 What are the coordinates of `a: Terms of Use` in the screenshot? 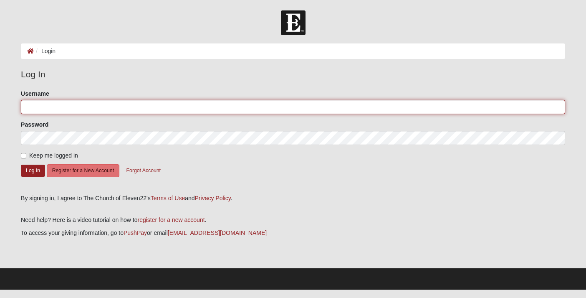 It's located at (168, 198).